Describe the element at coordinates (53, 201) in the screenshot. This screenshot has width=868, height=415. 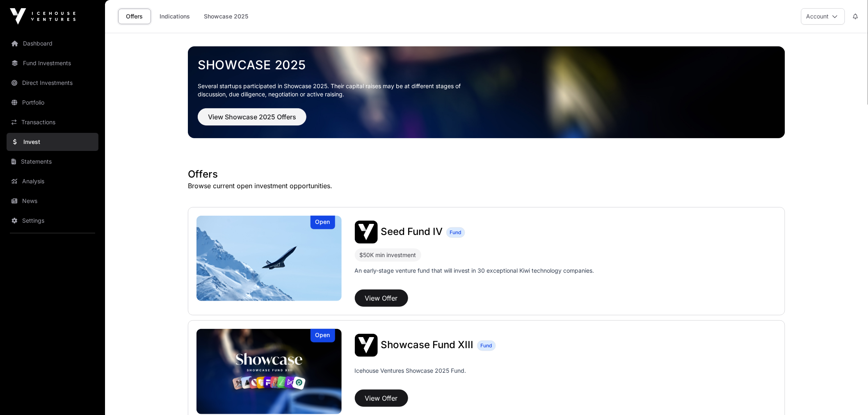
I see `a: News` at that location.